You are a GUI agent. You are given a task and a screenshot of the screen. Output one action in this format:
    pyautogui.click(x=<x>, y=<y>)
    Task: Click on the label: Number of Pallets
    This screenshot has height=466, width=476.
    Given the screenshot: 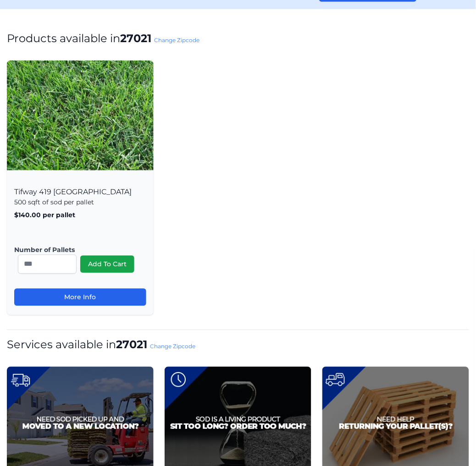 What is the action you would take?
    pyautogui.click(x=77, y=250)
    